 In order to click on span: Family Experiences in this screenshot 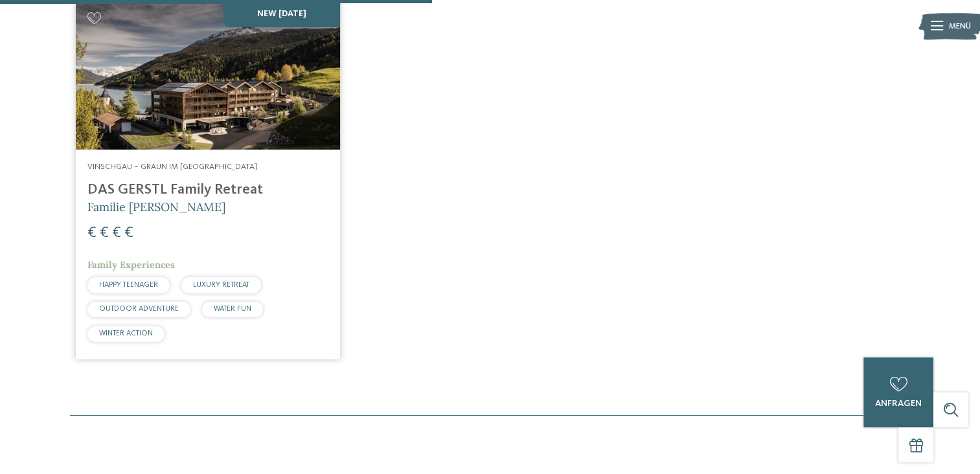, I will do `click(130, 265)`.